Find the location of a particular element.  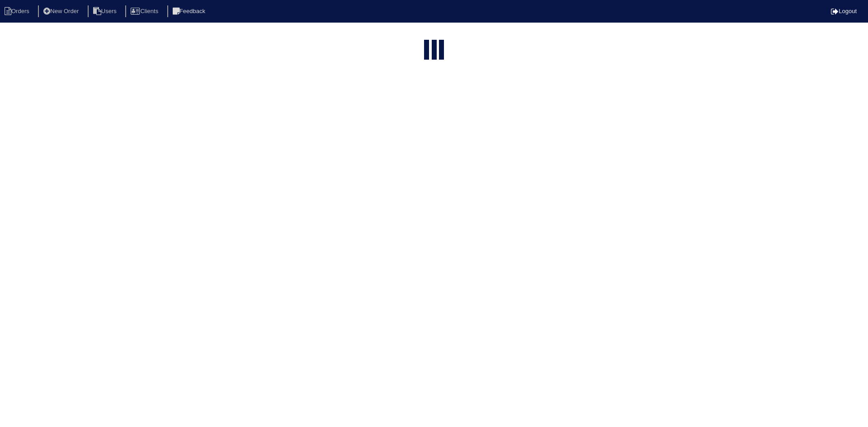

li: Users is located at coordinates (106, 11).